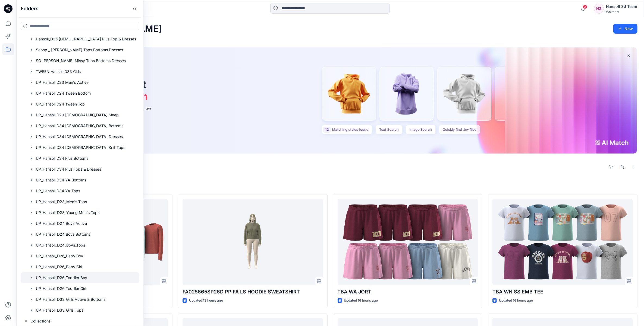  What do you see at coordinates (625, 29) in the screenshot?
I see `button: New` at bounding box center [625, 29].